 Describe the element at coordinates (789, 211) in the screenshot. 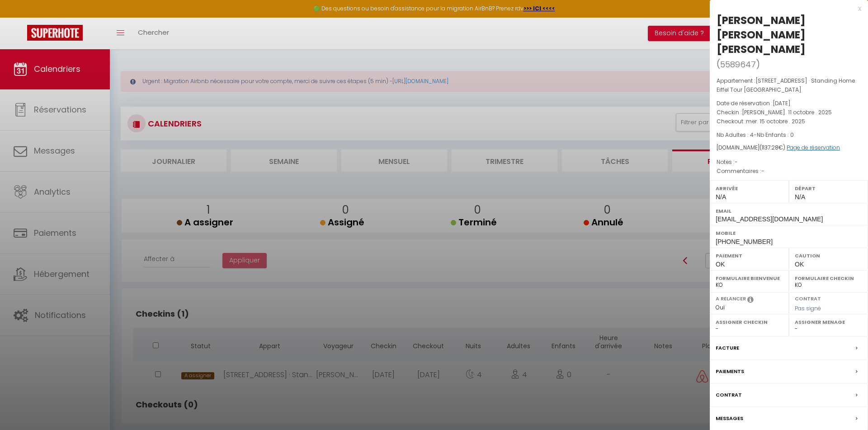

I see `label: Email` at that location.